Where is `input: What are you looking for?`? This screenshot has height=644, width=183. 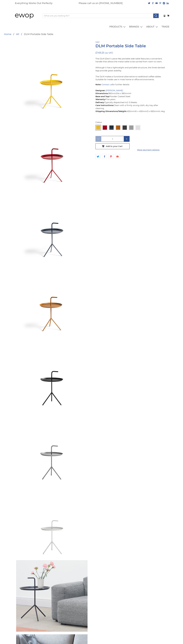
input: What are you looking for? is located at coordinates (98, 16).